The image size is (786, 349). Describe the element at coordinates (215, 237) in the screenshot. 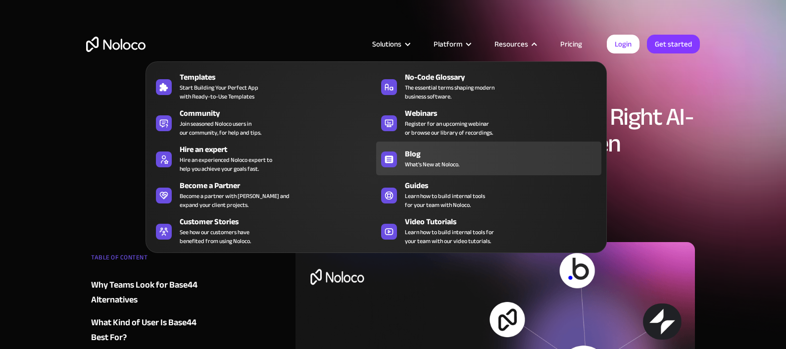

I see `span: See how our customers have benefited from using Noloco.` at that location.